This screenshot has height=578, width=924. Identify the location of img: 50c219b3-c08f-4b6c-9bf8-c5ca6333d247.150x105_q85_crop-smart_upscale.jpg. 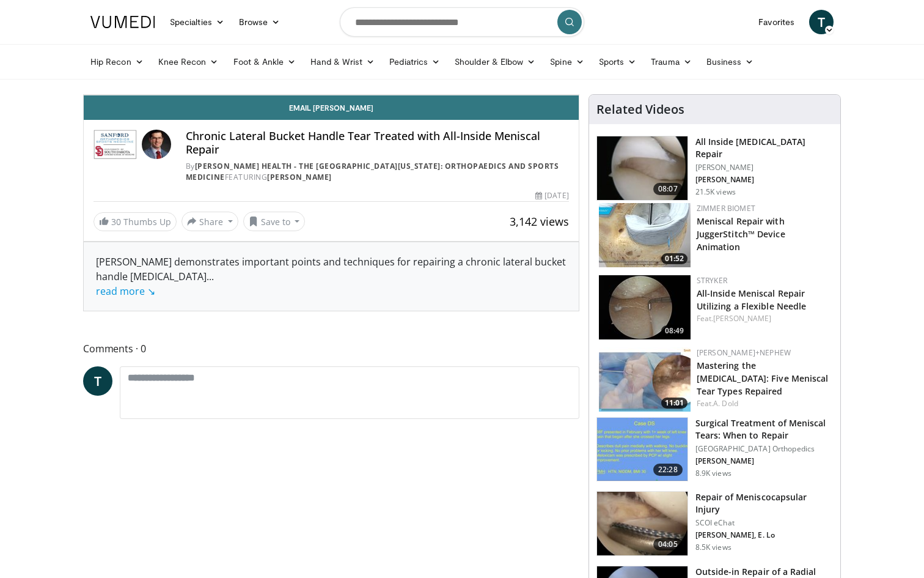
(644, 235).